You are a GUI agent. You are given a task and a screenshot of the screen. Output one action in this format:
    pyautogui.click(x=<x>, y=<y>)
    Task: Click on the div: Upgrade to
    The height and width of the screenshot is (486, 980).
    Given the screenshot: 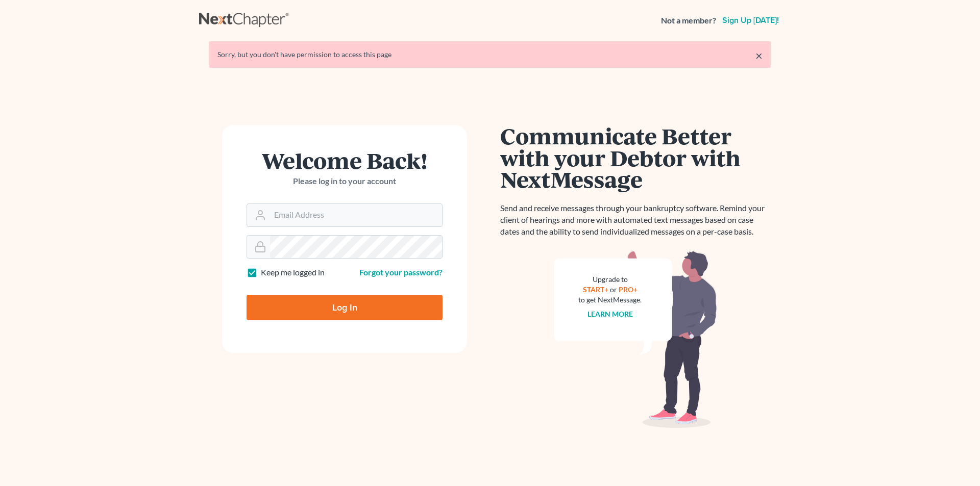 What is the action you would take?
    pyautogui.click(x=610, y=280)
    